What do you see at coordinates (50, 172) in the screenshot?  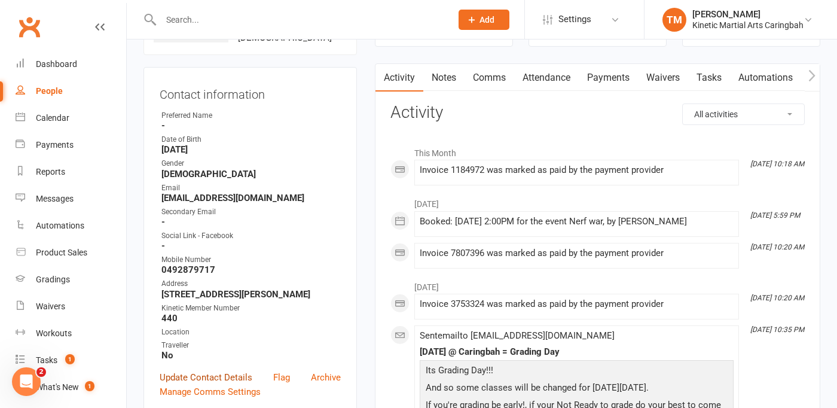 I see `div: Reports` at bounding box center [50, 172].